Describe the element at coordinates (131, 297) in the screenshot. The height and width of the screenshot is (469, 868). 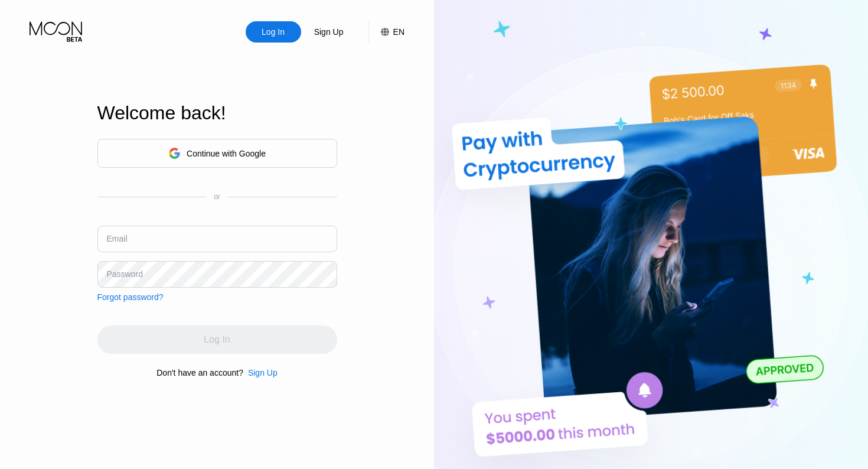
I see `div: Forgot password?` at that location.